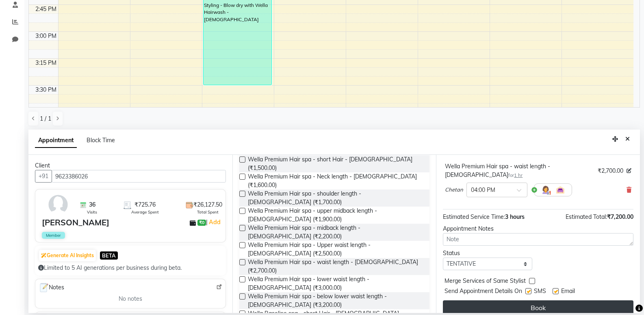 The image size is (644, 315). What do you see at coordinates (58, 204) in the screenshot?
I see `img: avatar` at bounding box center [58, 204].